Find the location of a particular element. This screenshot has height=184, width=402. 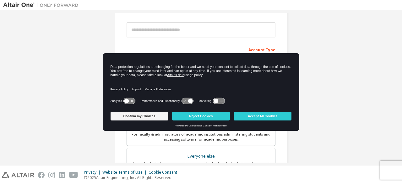

img: youtube.svg is located at coordinates (74, 175).